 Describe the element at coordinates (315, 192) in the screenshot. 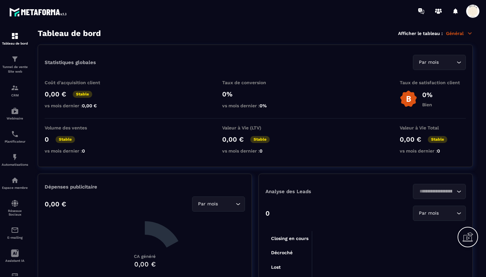

I see `p: Analyse des Leads` at that location.